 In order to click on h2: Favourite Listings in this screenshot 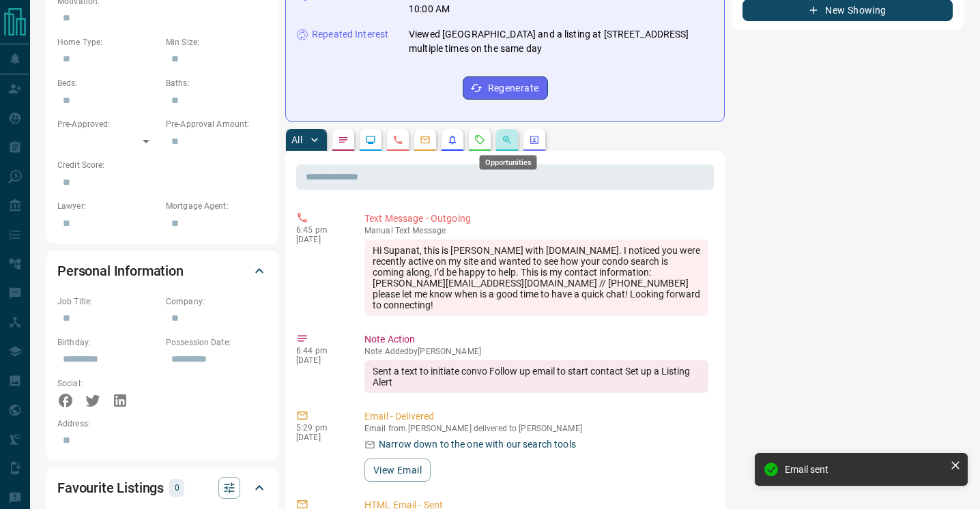, I will do `click(110, 487)`.